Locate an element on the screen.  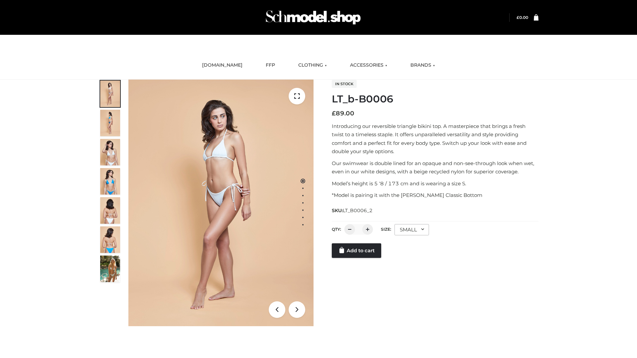
p: Model’s height is 5 ‘8 / 173 cm and is wearing a size S. is located at coordinates (435, 184).